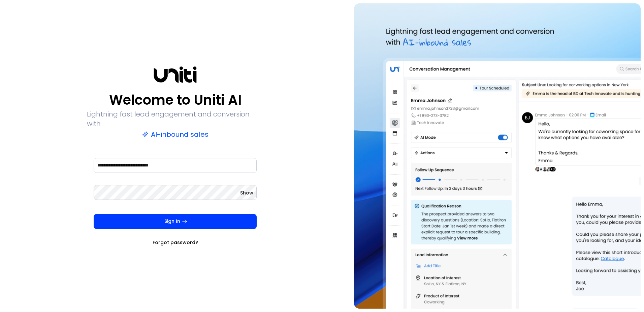 The image size is (644, 312). What do you see at coordinates (175, 134) in the screenshot?
I see `p: AI-inbound sales` at bounding box center [175, 134].